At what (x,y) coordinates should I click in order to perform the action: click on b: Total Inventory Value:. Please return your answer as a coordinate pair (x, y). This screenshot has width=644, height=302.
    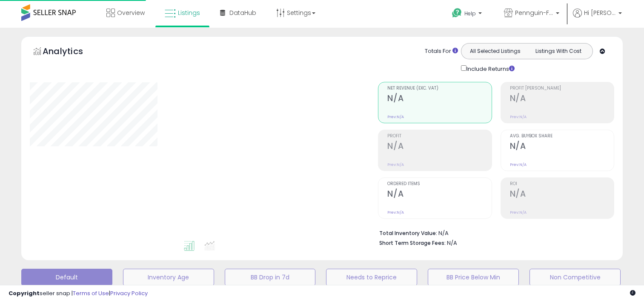
    Looking at the image, I should click on (408, 233).